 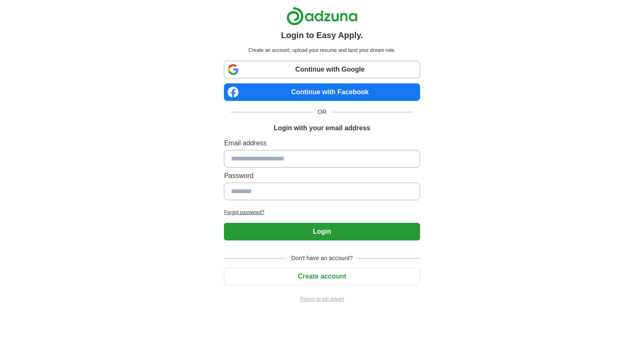 What do you see at coordinates (321, 276) in the screenshot?
I see `a: Create account` at bounding box center [321, 276].